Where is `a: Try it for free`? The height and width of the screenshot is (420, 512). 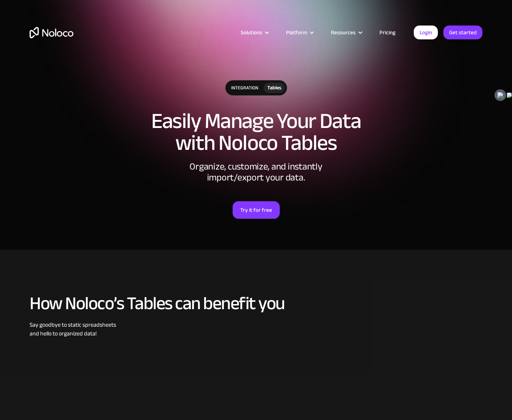 a: Try it for free is located at coordinates (256, 210).